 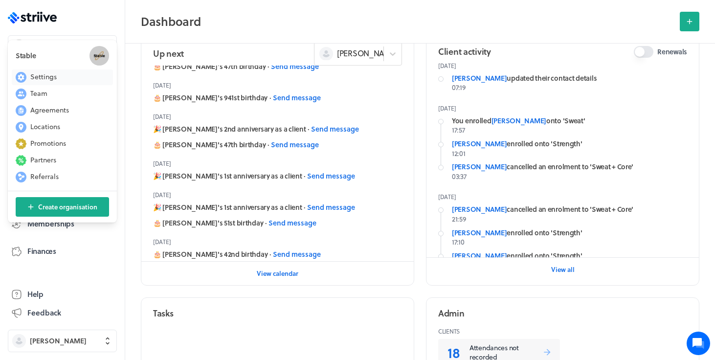 What do you see at coordinates (48, 56) in the screenshot?
I see `h3: Stable` at bounding box center [48, 56].